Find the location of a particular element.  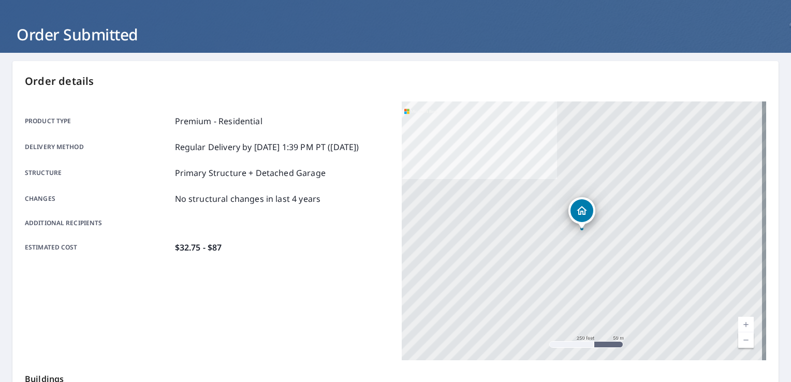

p: Product type is located at coordinates (98, 121).